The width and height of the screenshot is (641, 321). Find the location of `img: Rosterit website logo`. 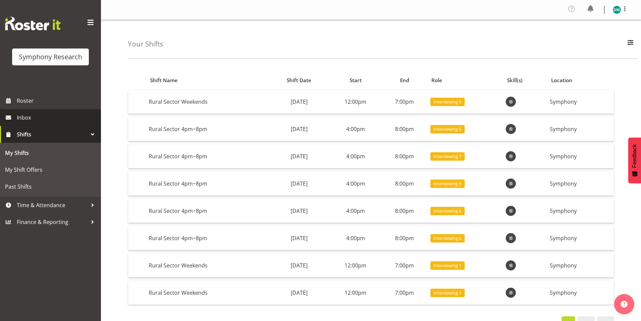

img: Rosterit website logo is located at coordinates (33, 24).